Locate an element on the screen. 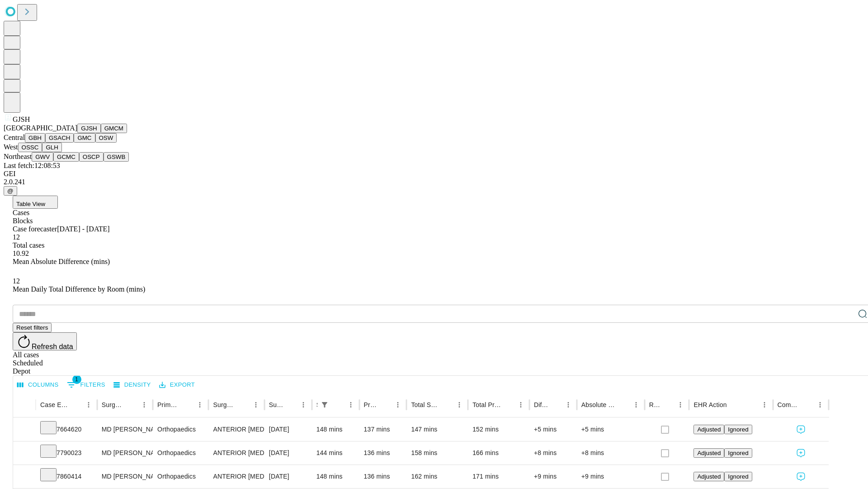 The width and height of the screenshot is (868, 489). button: Export is located at coordinates (177, 385).